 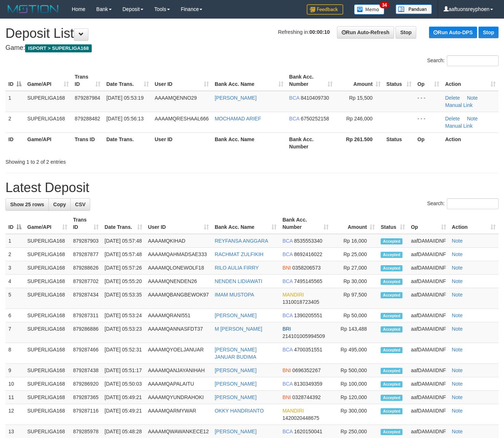 I want to click on span: Refreshing in:, so click(x=304, y=32).